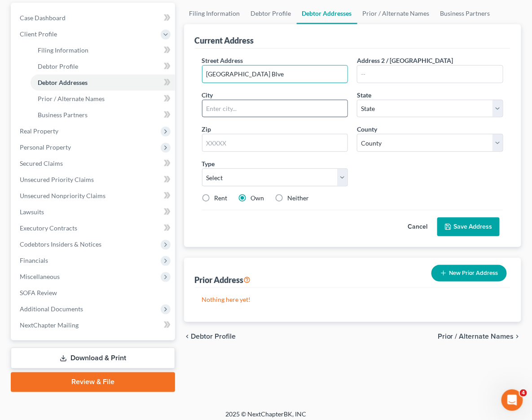  What do you see at coordinates (39, 130) in the screenshot?
I see `span: Real Property` at bounding box center [39, 130].